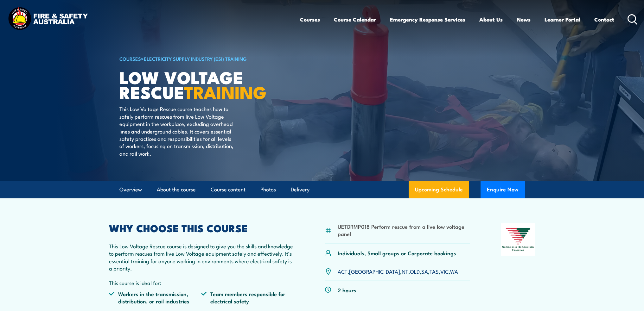 The image size is (644, 311). What do you see at coordinates (428, 19) in the screenshot?
I see `a: Emergency Response Services` at bounding box center [428, 19].